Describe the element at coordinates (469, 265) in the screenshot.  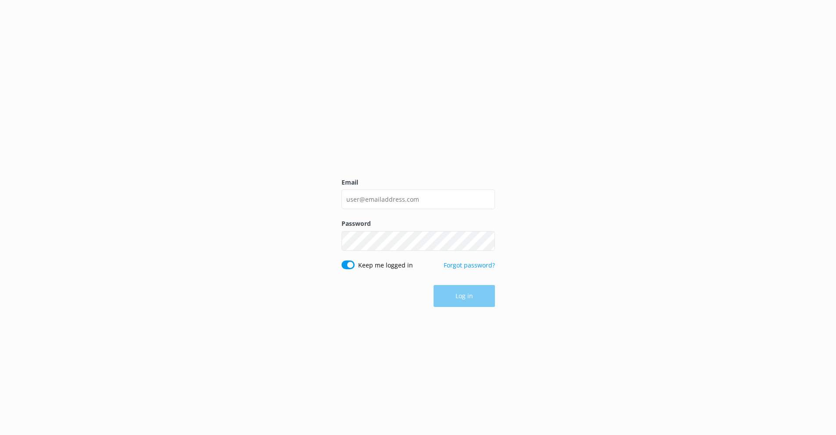
I see `a: Forgot password?` at that location.